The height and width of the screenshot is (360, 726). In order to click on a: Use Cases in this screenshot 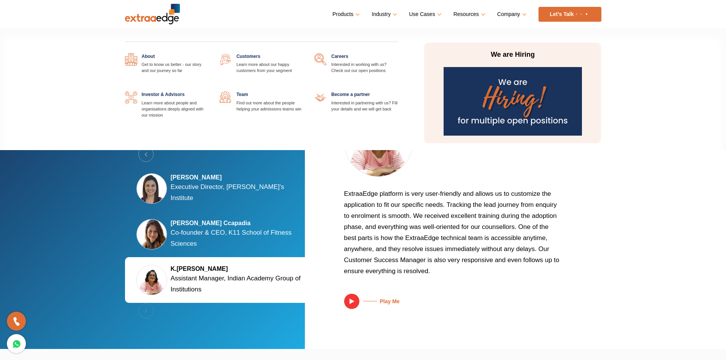, I will do `click(424, 14)`.